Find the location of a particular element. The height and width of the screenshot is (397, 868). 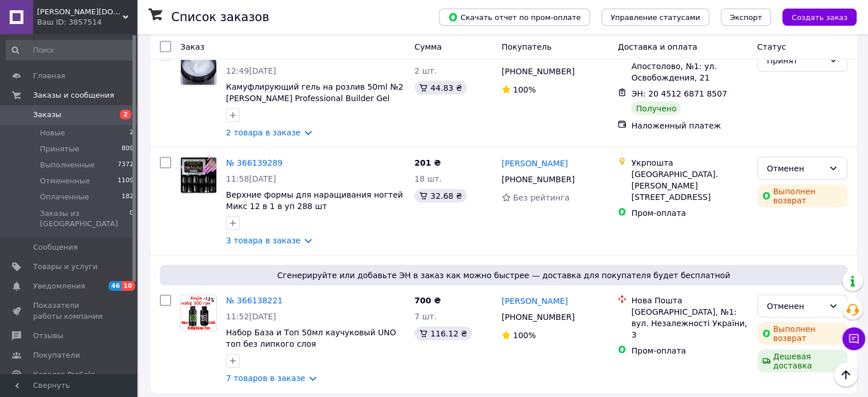

span: 809 is located at coordinates (127, 149).